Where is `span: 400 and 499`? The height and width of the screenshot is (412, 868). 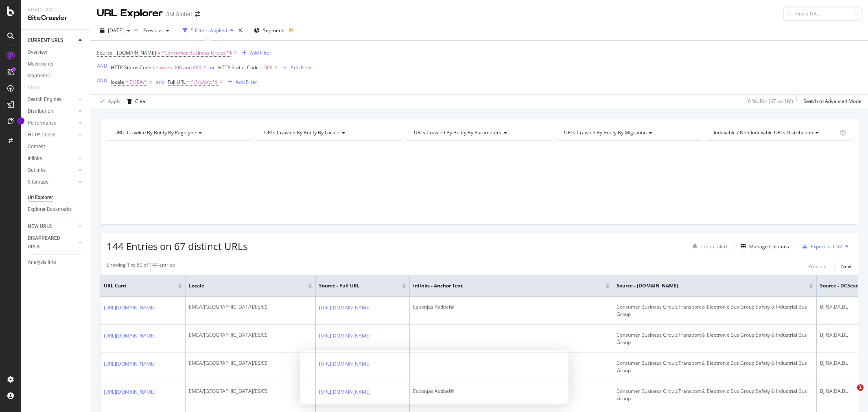 span: 400 and 499 is located at coordinates (187, 67).